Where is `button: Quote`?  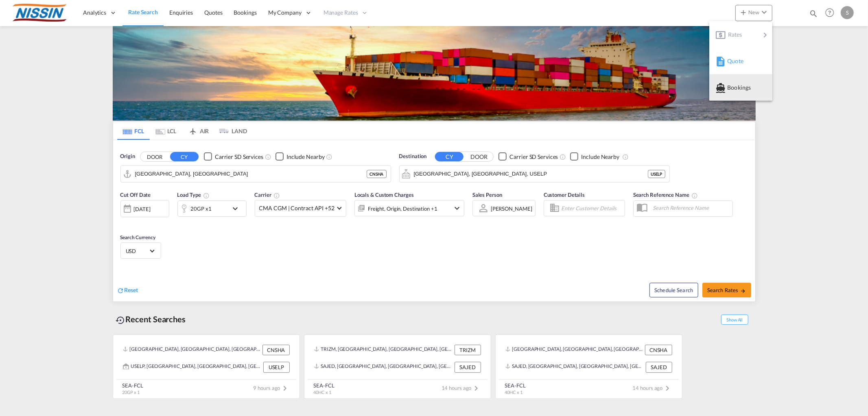
button: Quote is located at coordinates (741, 61).